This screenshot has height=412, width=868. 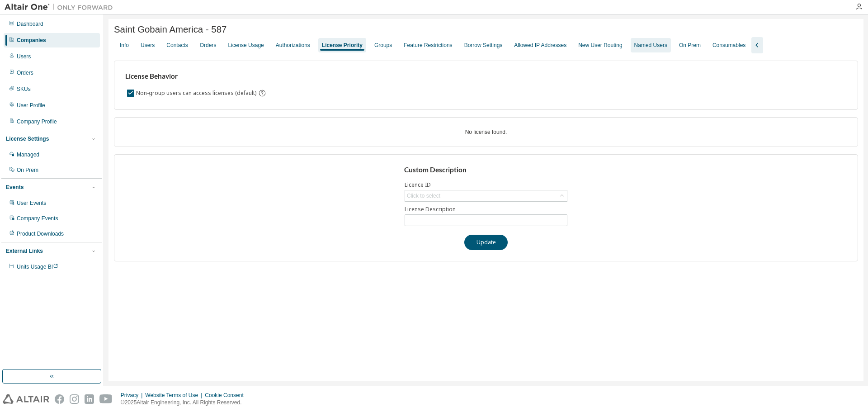 I want to click on div: Feature Restrictions, so click(x=428, y=45).